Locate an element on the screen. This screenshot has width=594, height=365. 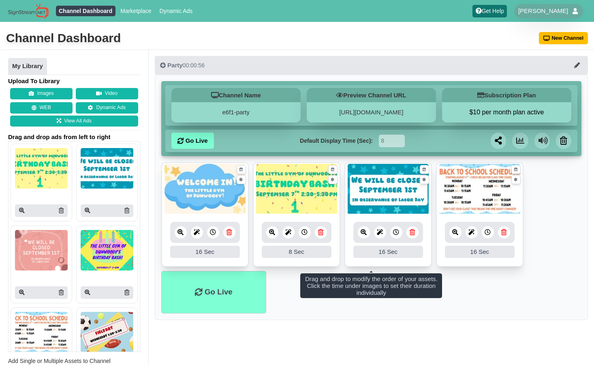
button: WEB is located at coordinates (41, 108).